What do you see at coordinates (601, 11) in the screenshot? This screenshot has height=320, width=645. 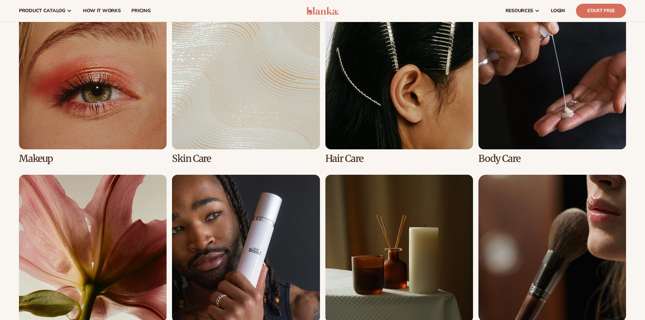 I see `a: Start Free` at bounding box center [601, 11].